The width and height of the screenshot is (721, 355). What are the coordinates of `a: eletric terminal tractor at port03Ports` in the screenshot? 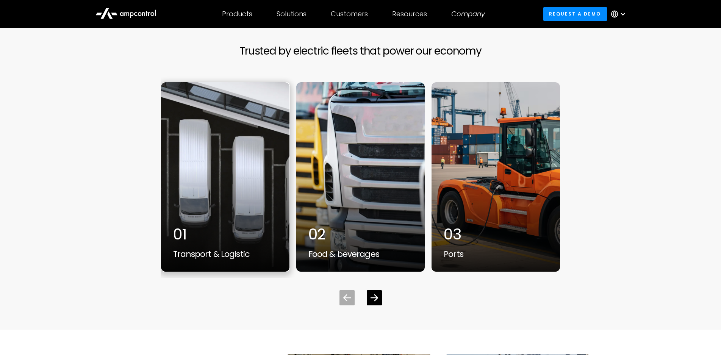 It's located at (496, 177).